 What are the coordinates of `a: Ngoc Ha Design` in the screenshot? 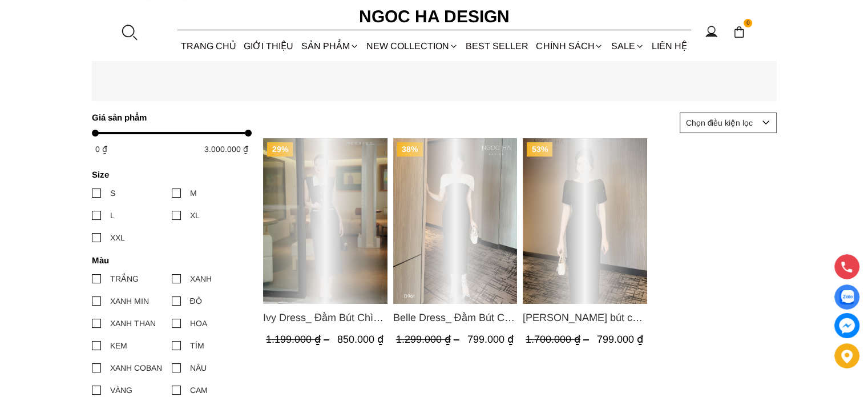 It's located at (434, 17).